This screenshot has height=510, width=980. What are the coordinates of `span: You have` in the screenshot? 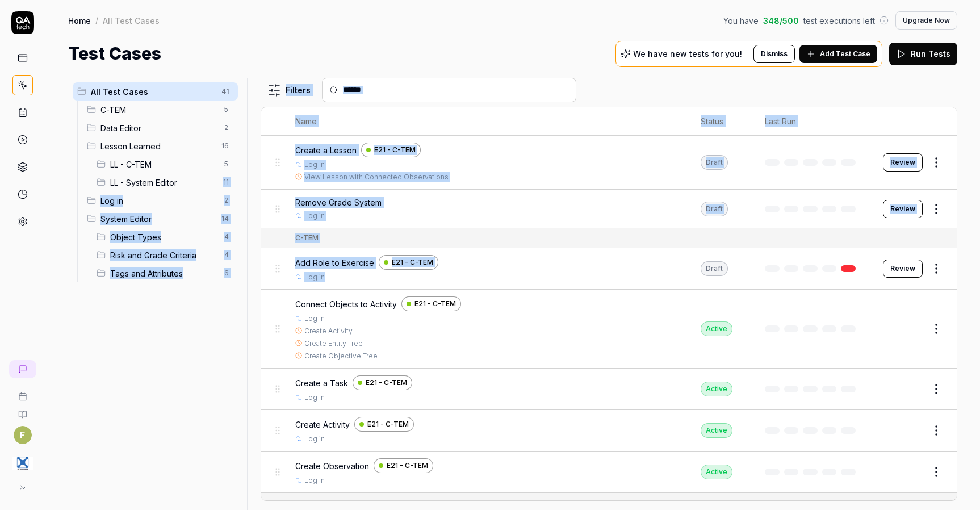 It's located at (741, 20).